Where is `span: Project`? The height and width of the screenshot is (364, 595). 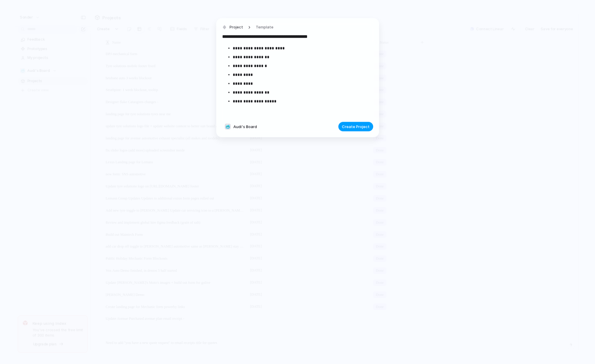
span: Project is located at coordinates (236, 28).